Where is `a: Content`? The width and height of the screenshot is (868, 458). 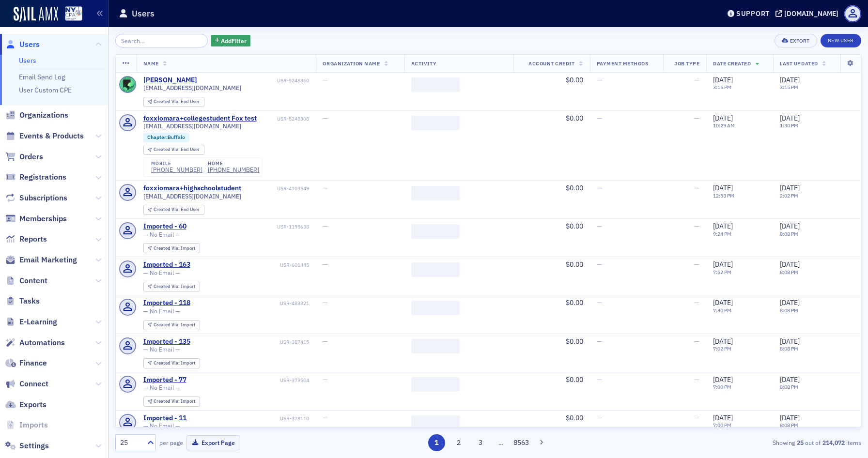 a: Content is located at coordinates (26, 281).